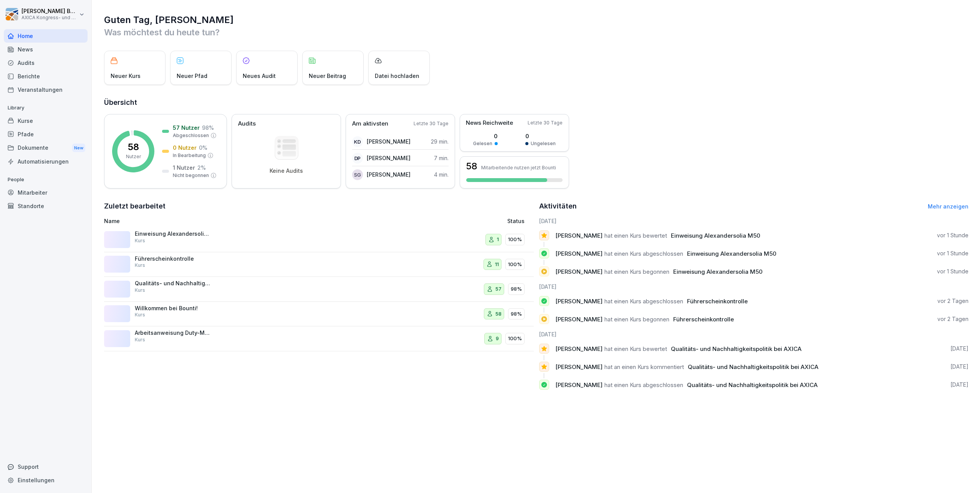 The height and width of the screenshot is (493, 980). Describe the element at coordinates (191, 135) in the screenshot. I see `p: Abgeschlossen` at that location.